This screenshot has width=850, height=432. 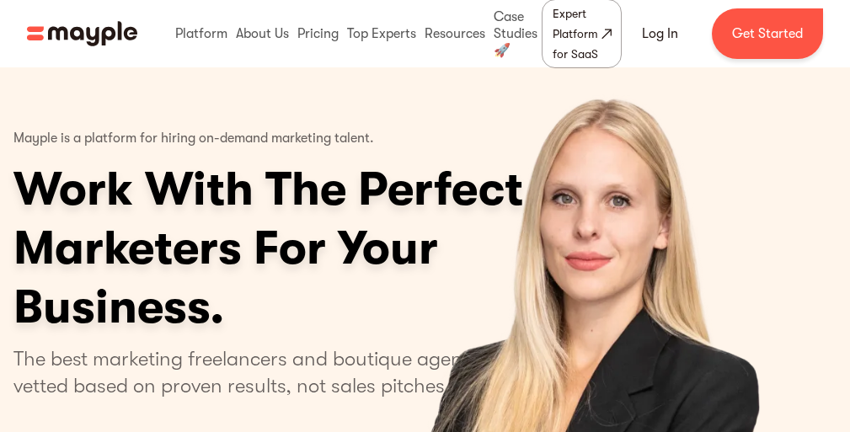 What do you see at coordinates (767, 34) in the screenshot?
I see `a: Get Started` at bounding box center [767, 34].